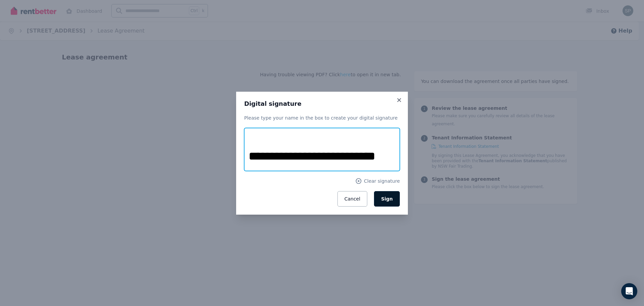  I want to click on h3: Digital signature, so click(322, 104).